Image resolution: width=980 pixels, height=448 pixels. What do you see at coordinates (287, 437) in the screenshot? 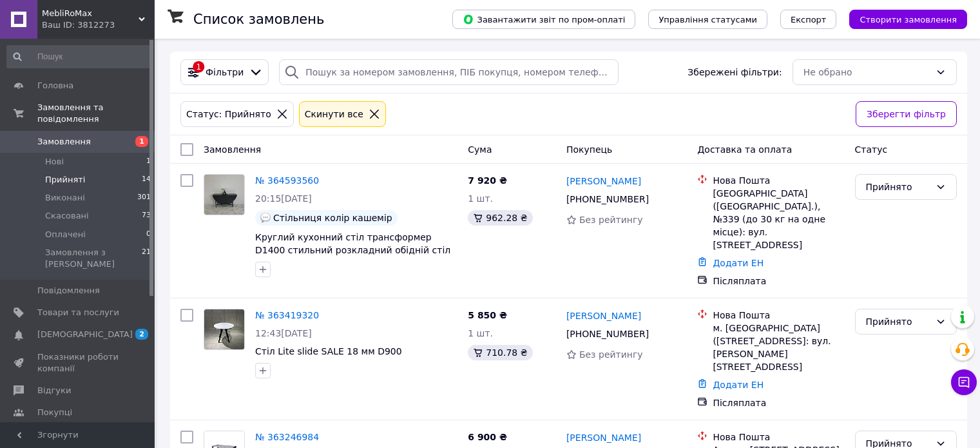
I see `a: № 363246984` at bounding box center [287, 437].